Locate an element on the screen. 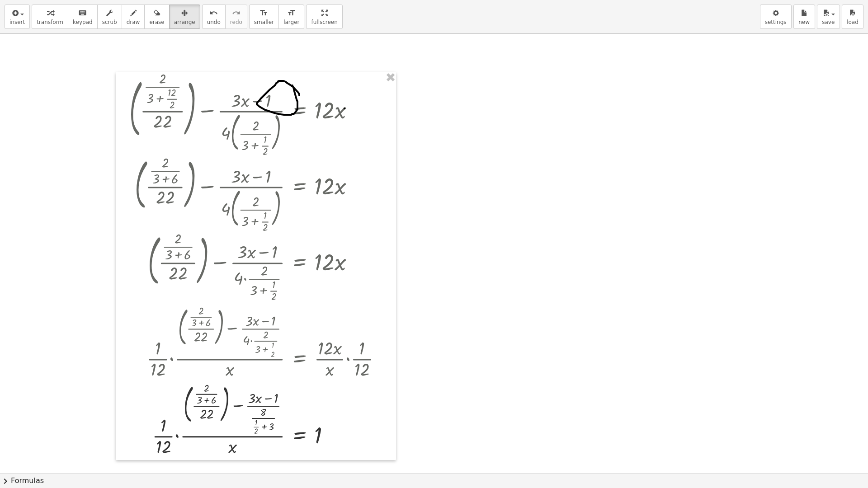 The height and width of the screenshot is (488, 868). button: insert is located at coordinates (17, 17).